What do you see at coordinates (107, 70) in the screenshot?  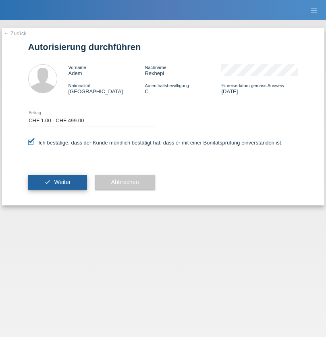 I see `div: Adem` at bounding box center [107, 70].